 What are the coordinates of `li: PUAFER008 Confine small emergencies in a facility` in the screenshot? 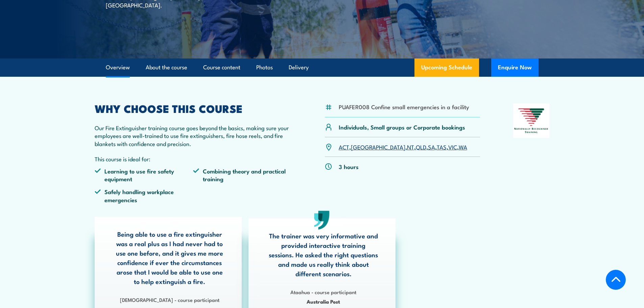 It's located at (404, 106).